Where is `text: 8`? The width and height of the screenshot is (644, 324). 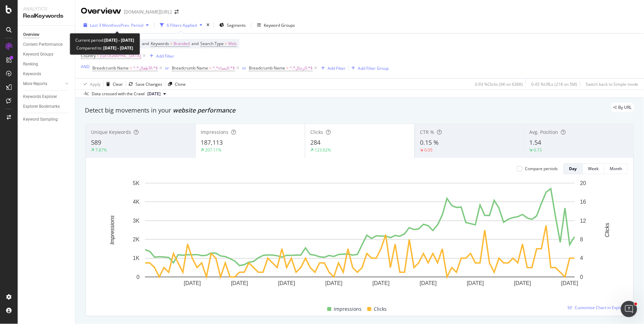 text: 8 is located at coordinates (581, 239).